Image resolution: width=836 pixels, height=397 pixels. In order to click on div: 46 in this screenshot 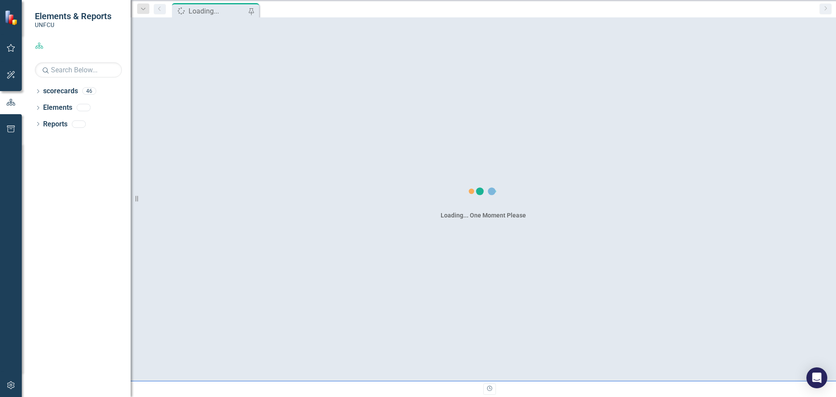, I will do `click(89, 91)`.